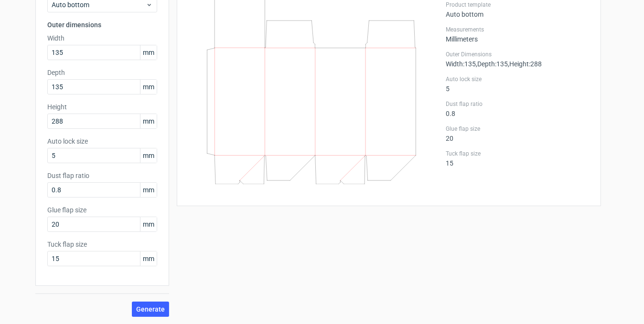 The width and height of the screenshot is (644, 324). Describe the element at coordinates (517, 9) in the screenshot. I see `div: Auto bottom` at that location.